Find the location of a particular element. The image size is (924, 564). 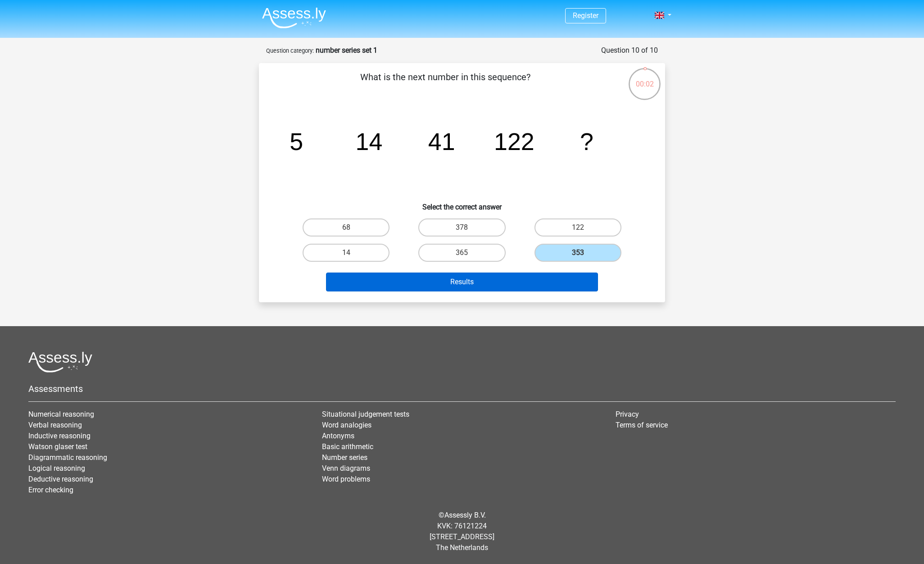

tspan: 5 is located at coordinates (296, 141).